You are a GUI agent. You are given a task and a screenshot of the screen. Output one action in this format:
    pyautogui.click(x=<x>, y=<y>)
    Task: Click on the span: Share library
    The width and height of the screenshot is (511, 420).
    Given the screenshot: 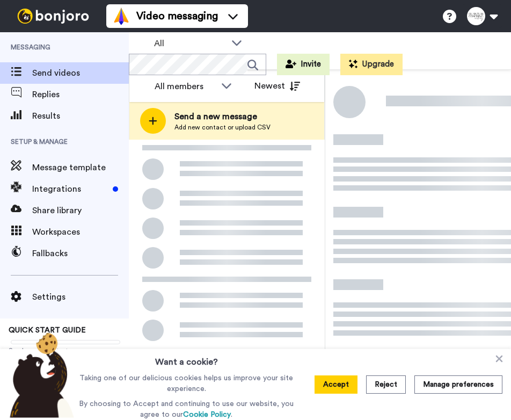 What is the action you would take?
    pyautogui.click(x=81, y=211)
    